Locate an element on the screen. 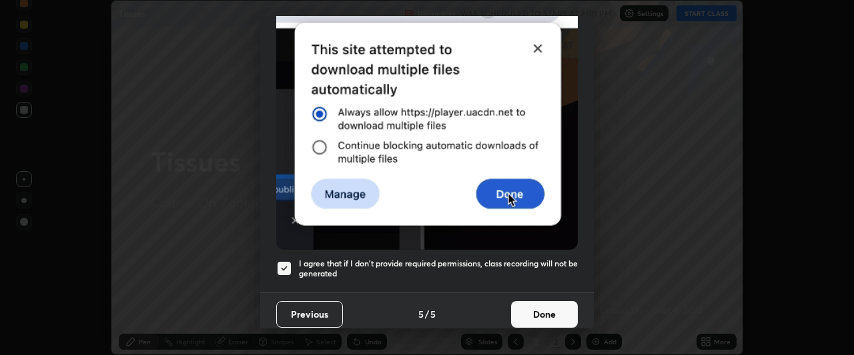 This screenshot has width=854, height=355. h5: I agree that if I don't provide required permissions, class recording will not be generated is located at coordinates (438, 269).